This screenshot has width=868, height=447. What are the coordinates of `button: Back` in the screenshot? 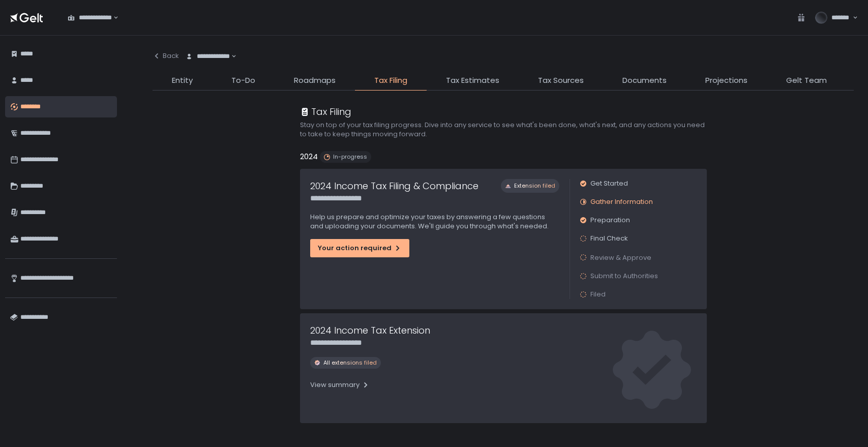 It's located at (166, 56).